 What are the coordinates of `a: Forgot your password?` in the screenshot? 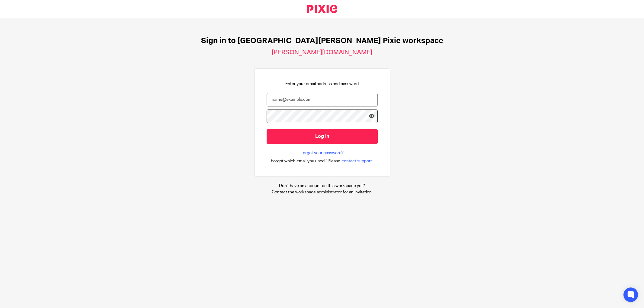 It's located at (322, 153).